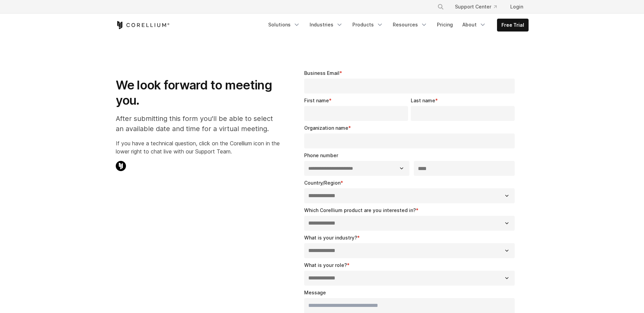 This screenshot has width=644, height=313. Describe the element at coordinates (410, 25) in the screenshot. I see `a: Resources` at that location.